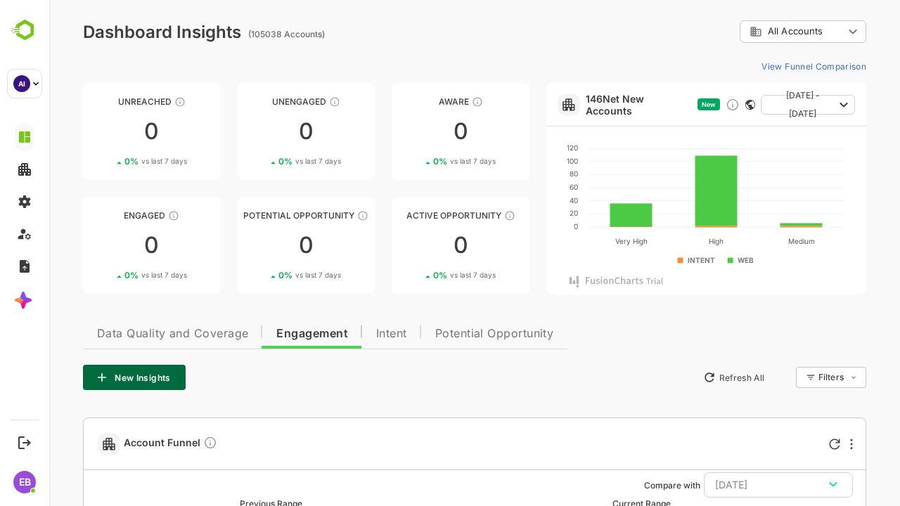 The height and width of the screenshot is (506, 900). What do you see at coordinates (667, 241) in the screenshot?
I see `text: High` at bounding box center [667, 241].